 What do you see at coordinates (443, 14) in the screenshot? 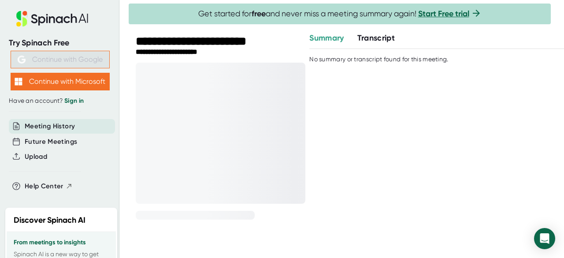
I see `a: Start Free trial` at bounding box center [443, 14].